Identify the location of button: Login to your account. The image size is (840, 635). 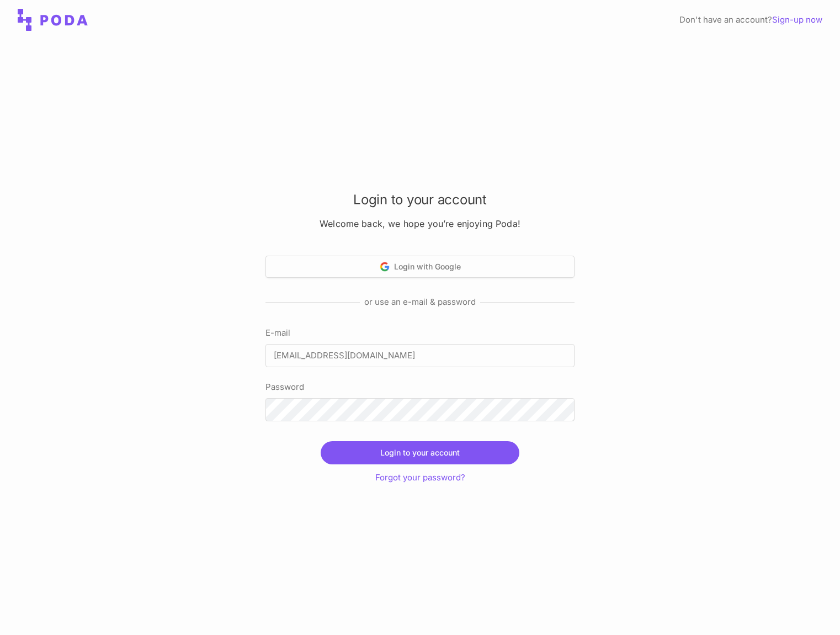
(420, 453).